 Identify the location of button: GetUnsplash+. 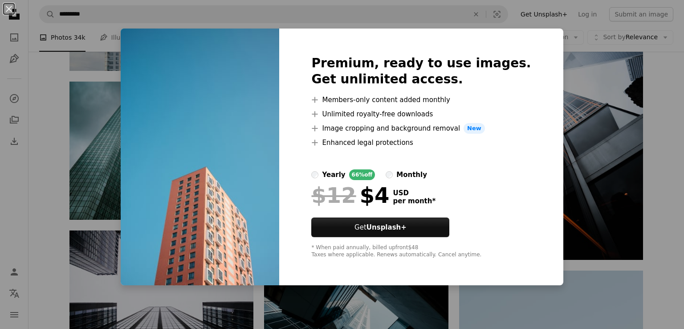
(380, 227).